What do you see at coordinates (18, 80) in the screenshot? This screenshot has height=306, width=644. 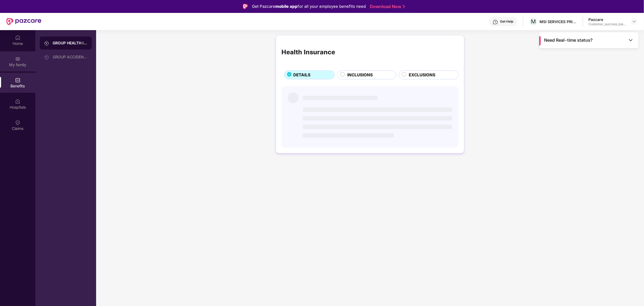 I see `img: svg+xml;base64,PHN2ZyBpZD0iQmVuZWZpdHMiIHhtbG5zPSJodHRwOi8vd3d3LnczLm9yZy8yMDAwL3N2ZyIgd2lkdGg9Ij...` at bounding box center [18, 80].